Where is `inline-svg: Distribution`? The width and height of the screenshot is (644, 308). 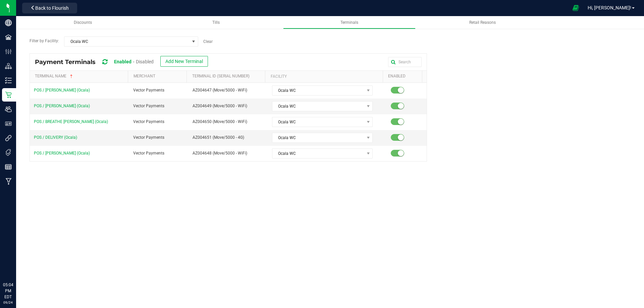
inline-svg: Distribution is located at coordinates (9, 66).